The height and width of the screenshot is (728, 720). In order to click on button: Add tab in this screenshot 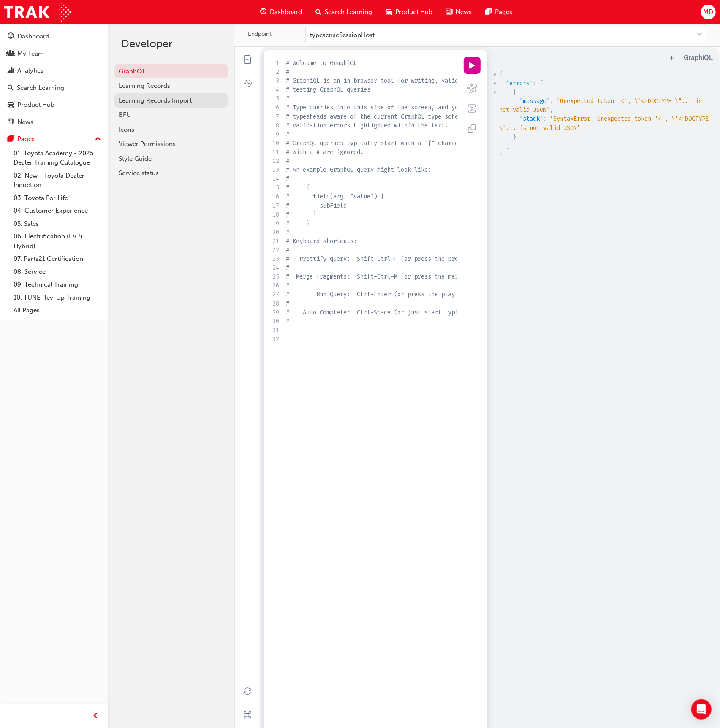, I will do `click(672, 58)`.